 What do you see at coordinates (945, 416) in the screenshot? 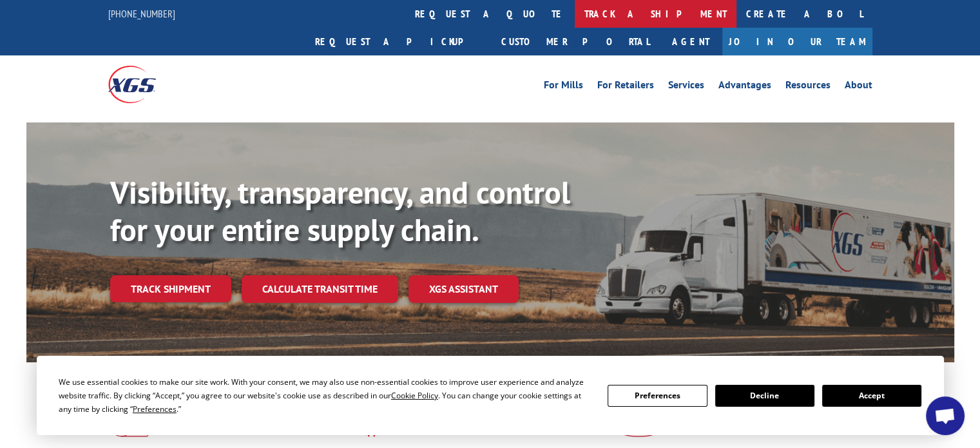
I see `div: Open chat` at bounding box center [945, 416].